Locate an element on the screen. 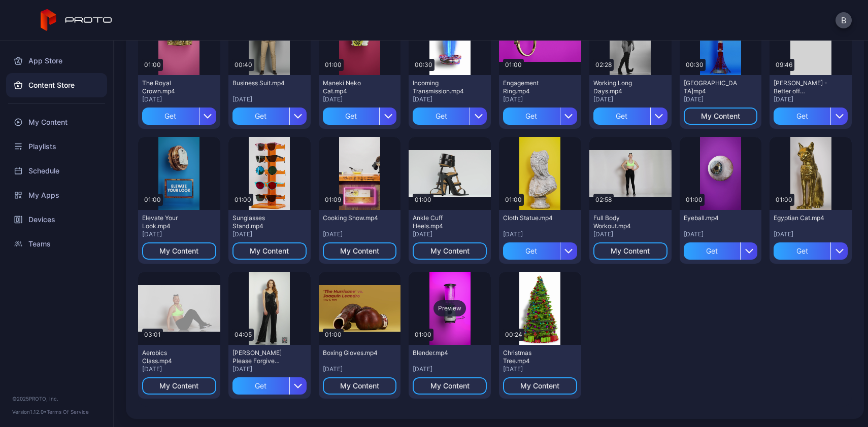 The width and height of the screenshot is (868, 427). div: Maneki Neko Cat.mp4 is located at coordinates (351, 88).